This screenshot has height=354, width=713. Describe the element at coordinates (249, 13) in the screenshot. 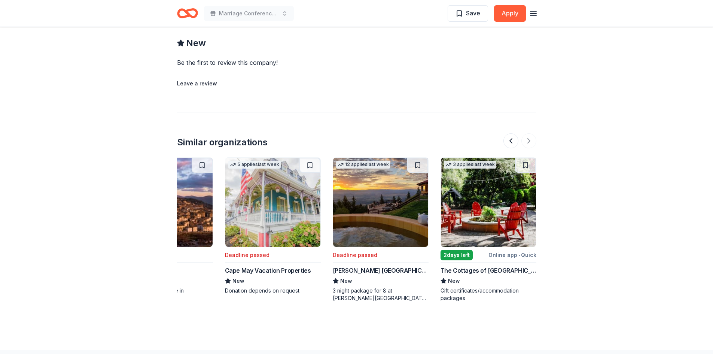

I see `button: Marriage Conference 2025` at that location.